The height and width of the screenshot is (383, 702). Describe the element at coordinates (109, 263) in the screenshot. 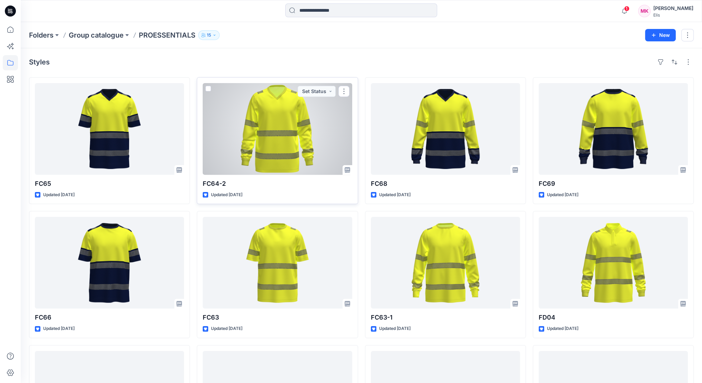

I see `a: FC66` at that location.